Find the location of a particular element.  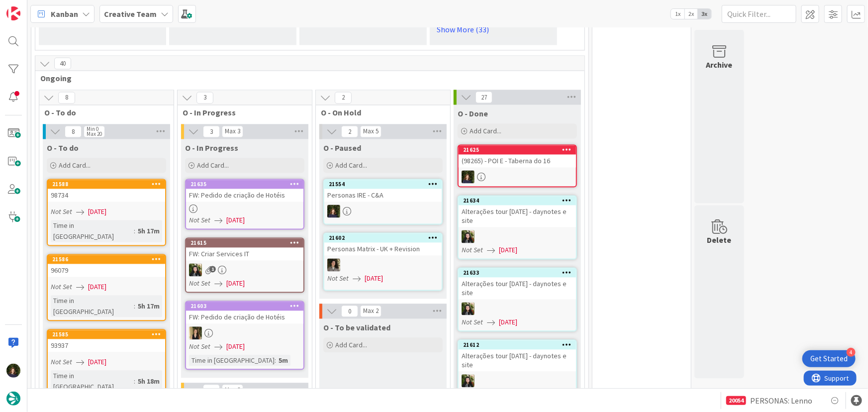

div: 21554Personas IRE - C&A is located at coordinates (383, 191).